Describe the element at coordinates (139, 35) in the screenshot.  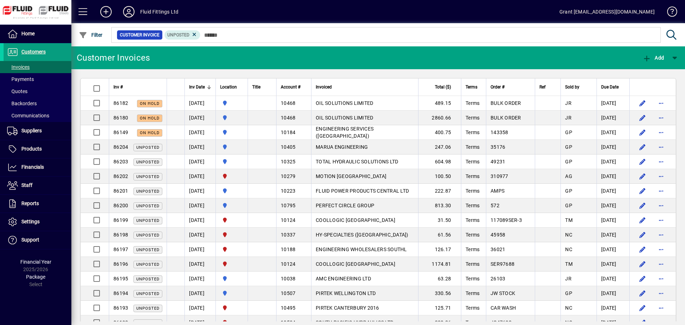
I see `span: Customer Invoice` at that location.